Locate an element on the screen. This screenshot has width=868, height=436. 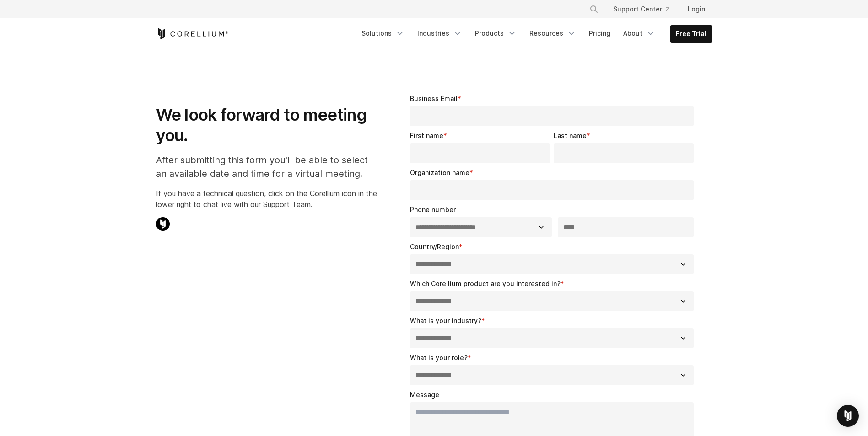
span: Business Email is located at coordinates (434, 98).